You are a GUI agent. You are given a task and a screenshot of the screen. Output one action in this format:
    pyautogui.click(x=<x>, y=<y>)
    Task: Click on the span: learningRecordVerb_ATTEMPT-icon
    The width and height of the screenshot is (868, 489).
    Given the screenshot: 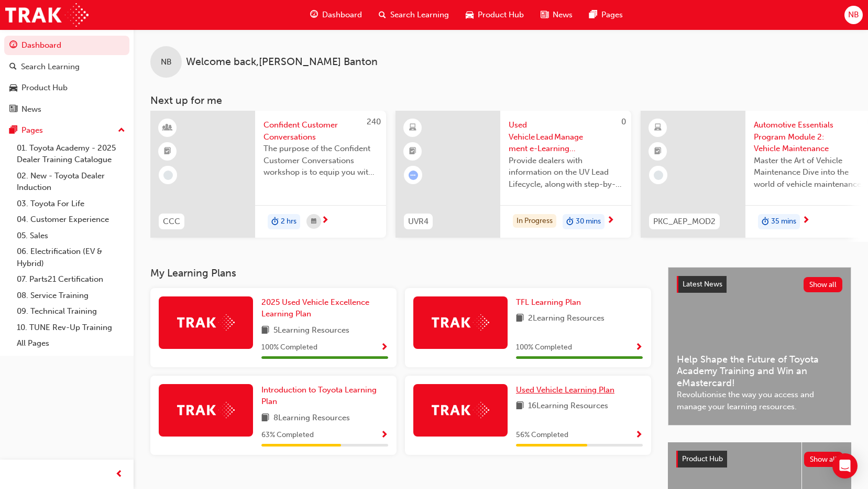 What is the action you would take?
    pyautogui.click(x=414, y=175)
    